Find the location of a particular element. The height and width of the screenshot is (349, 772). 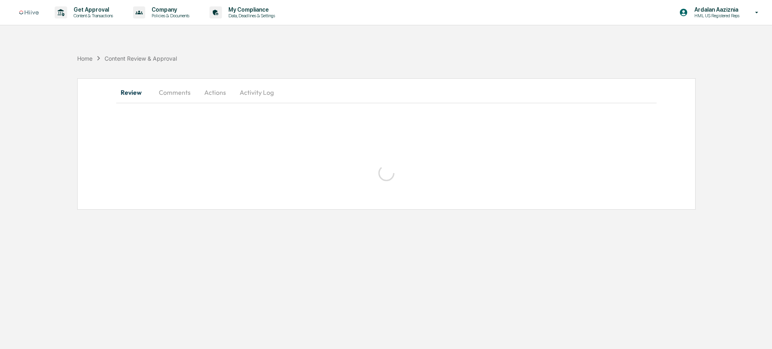

p: Policies & Documents is located at coordinates (169, 16).